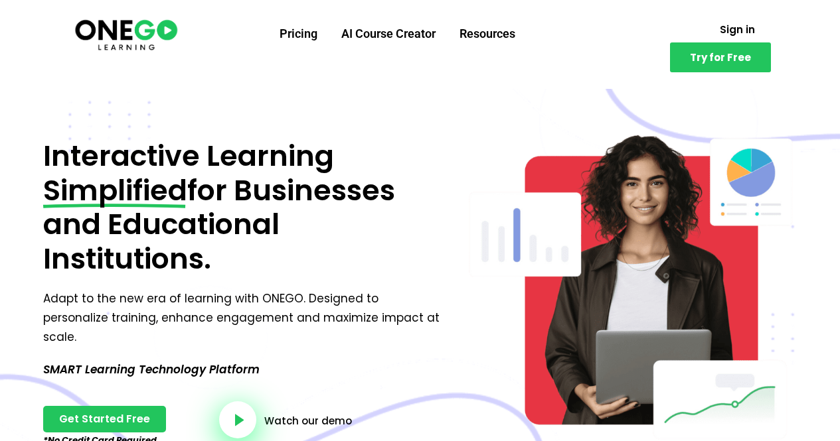 The width and height of the screenshot is (840, 441). I want to click on p: SMART Learning Technology Platform, so click(244, 370).